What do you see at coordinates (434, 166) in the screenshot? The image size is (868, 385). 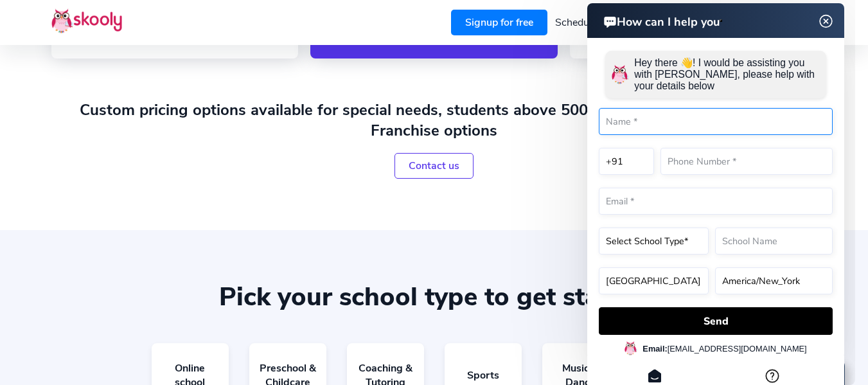 I see `a: Contact us` at bounding box center [434, 166].